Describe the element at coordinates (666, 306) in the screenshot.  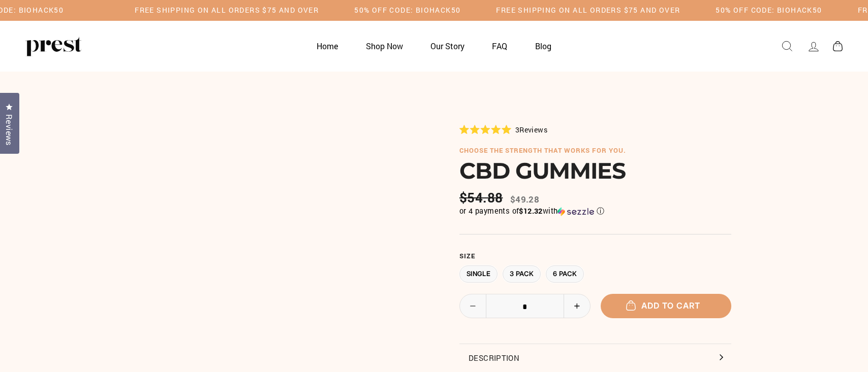
I see `span: Add to cart` at that location.